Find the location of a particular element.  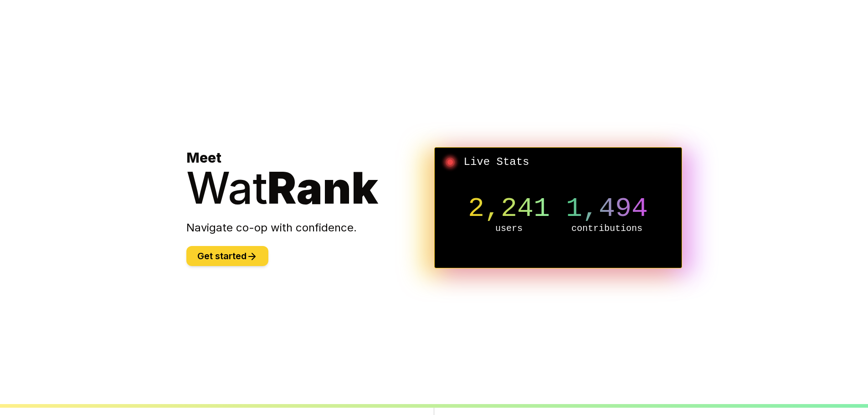

a: Get started is located at coordinates (227, 256).